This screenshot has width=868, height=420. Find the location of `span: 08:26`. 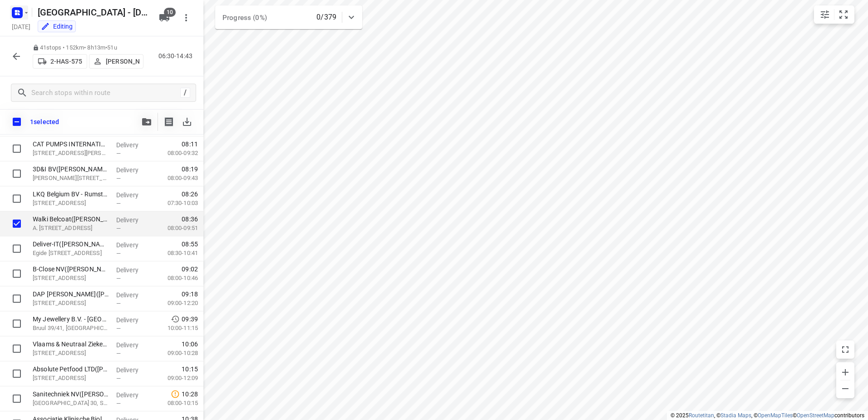

span: 08:26 is located at coordinates (190, 194).